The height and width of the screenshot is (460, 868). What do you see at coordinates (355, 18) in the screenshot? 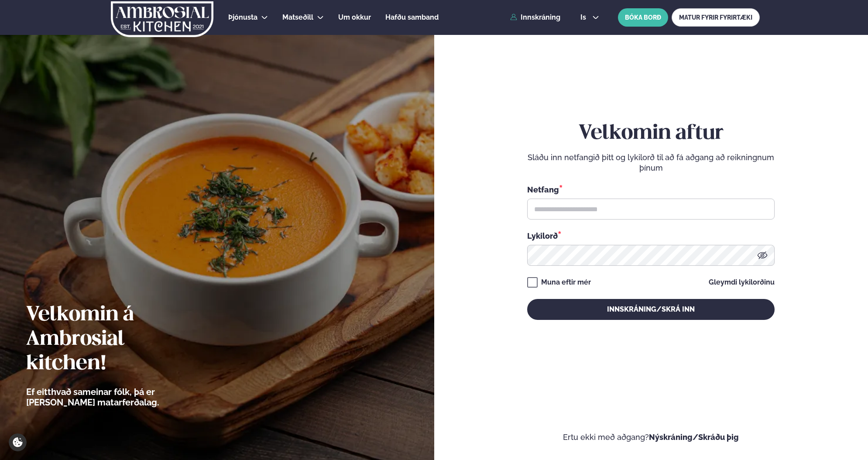
I see `a: Um okkur` at bounding box center [355, 18].